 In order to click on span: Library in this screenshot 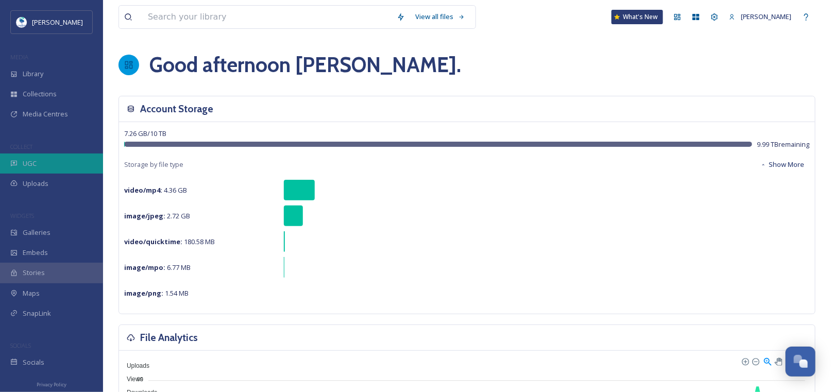, I will do `click(33, 74)`.